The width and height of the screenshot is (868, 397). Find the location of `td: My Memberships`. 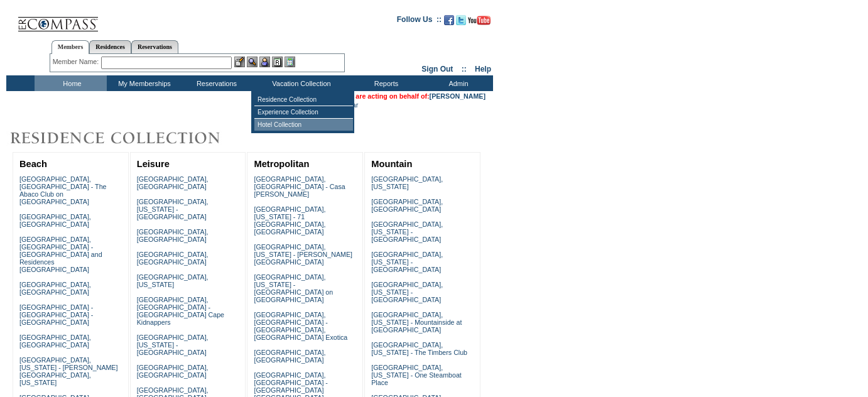

td: My Memberships is located at coordinates (143, 83).